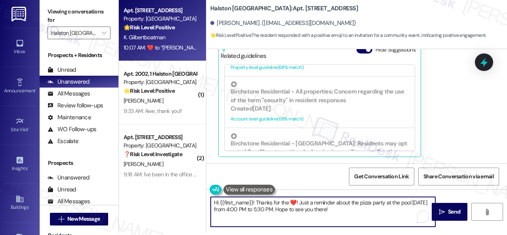 Image resolution: width=507 pixels, height=235 pixels. What do you see at coordinates (153, 111) in the screenshot?
I see `div: 9:33 AM: Awe, thank you!!` at bounding box center [153, 111].